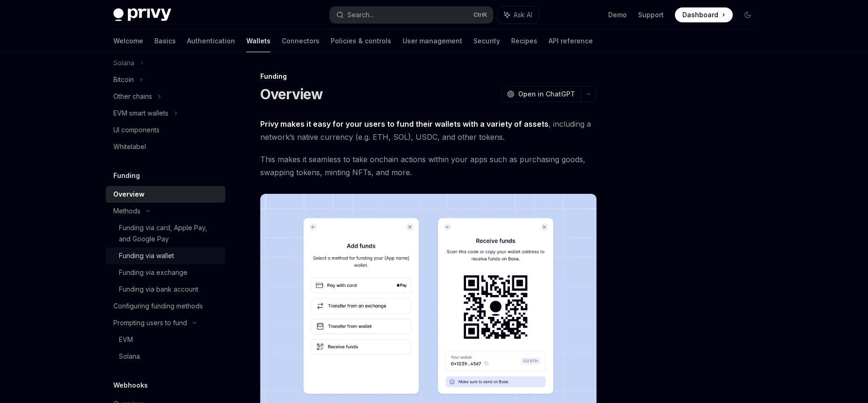 This screenshot has width=868, height=403. I want to click on span: Open in ChatGPT, so click(546, 94).